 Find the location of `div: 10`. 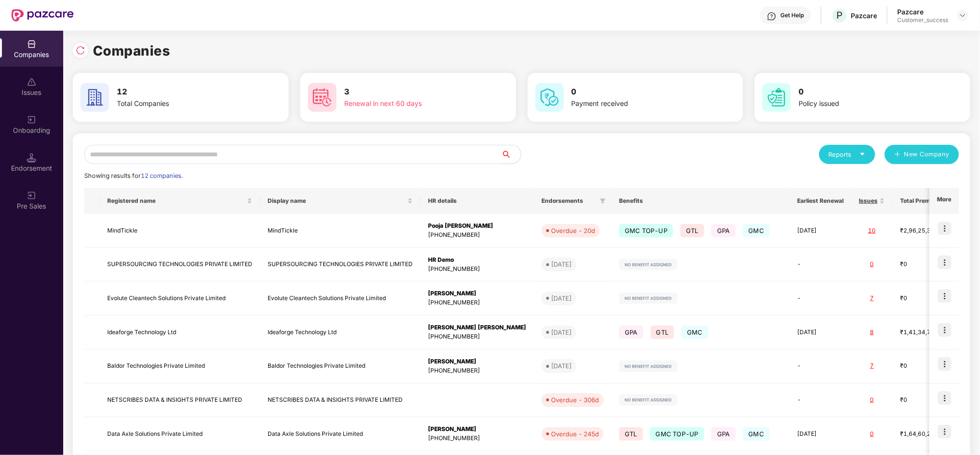

div: 10 is located at coordinates (872, 231).